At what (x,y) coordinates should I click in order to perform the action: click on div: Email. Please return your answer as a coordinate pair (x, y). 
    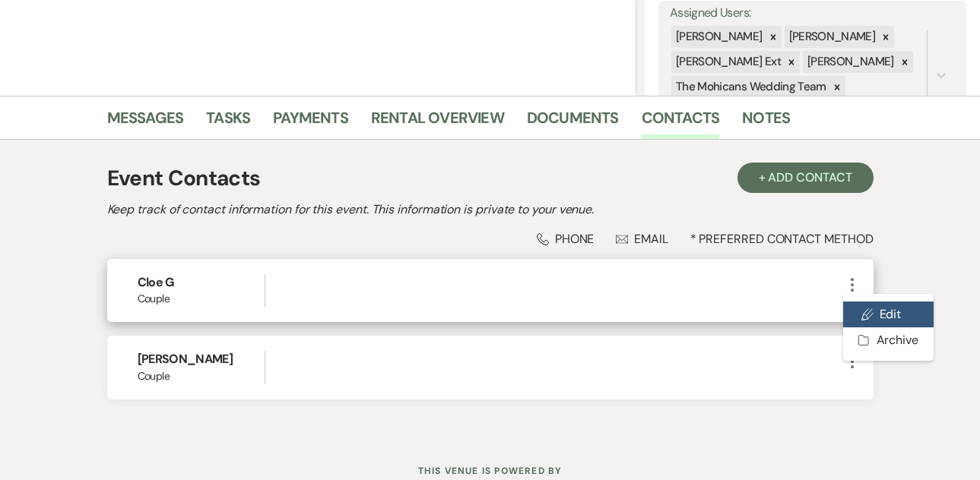
    Looking at the image, I should click on (642, 238).